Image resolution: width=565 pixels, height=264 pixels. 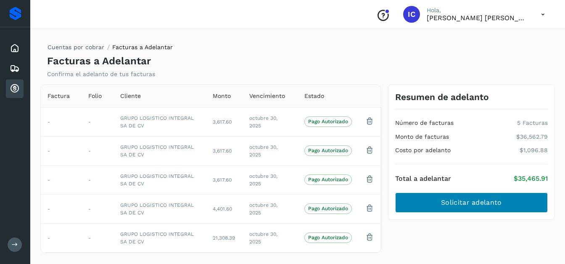 What do you see at coordinates (224, 238) in the screenshot?
I see `span: 21,308.39` at bounding box center [224, 238].